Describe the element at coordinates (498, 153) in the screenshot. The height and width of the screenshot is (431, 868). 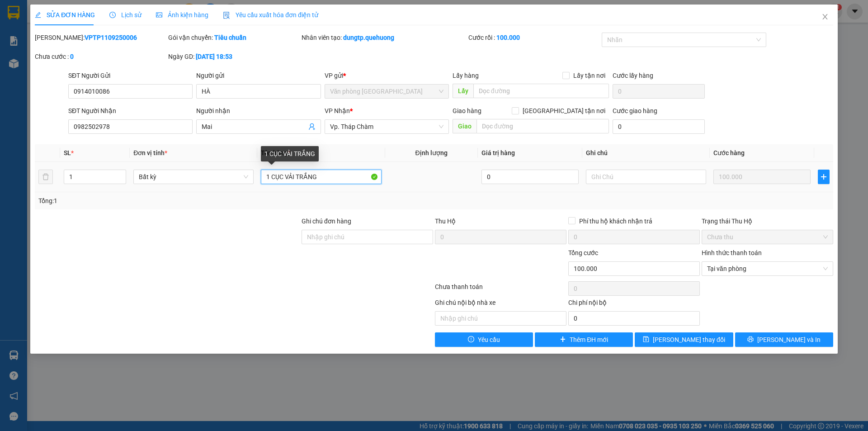
I see `span: Giá trị hàng` at that location.